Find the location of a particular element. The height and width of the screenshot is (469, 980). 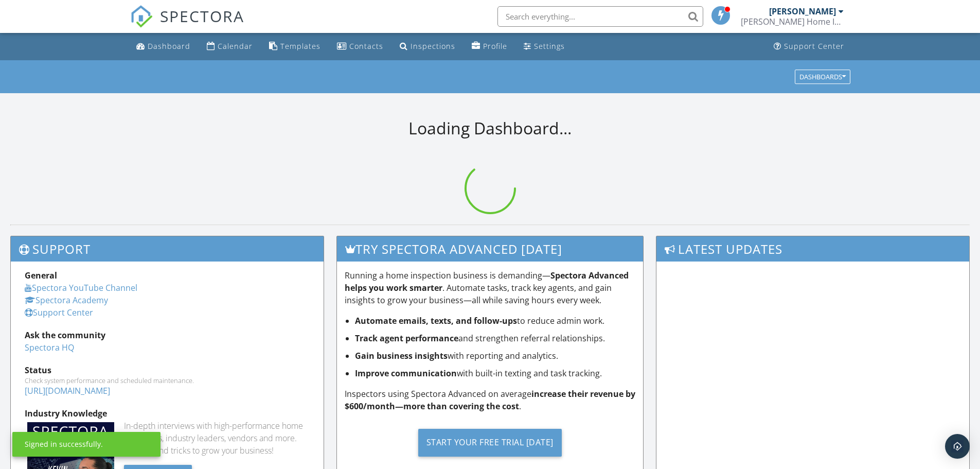

div: Ask the community is located at coordinates (167, 335).